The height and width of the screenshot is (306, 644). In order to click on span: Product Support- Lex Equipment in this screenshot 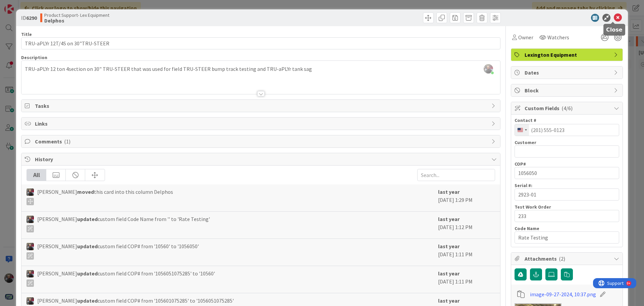, I will do `click(76, 15)`.